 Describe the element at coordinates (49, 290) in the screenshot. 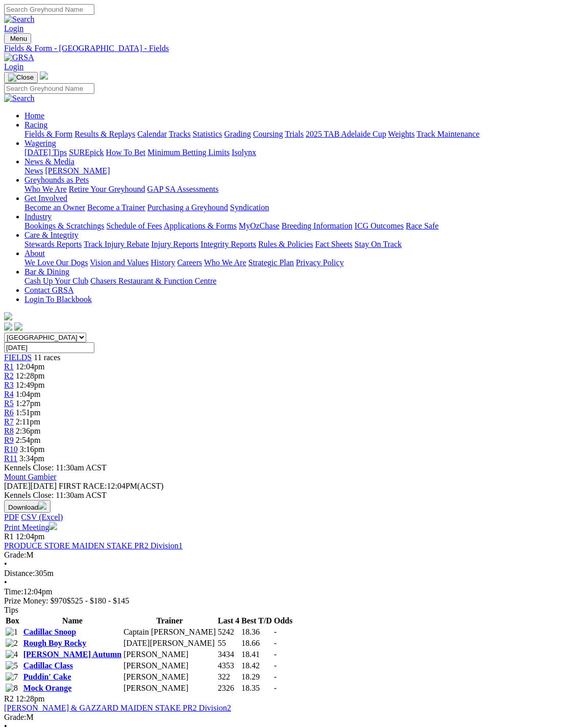

I see `a: Contact GRSA` at that location.